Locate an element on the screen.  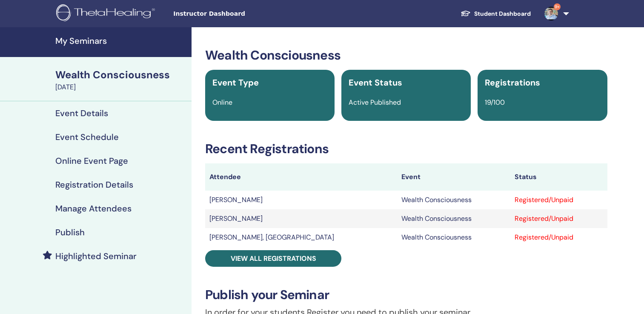
h4: Publish is located at coordinates (70, 232).